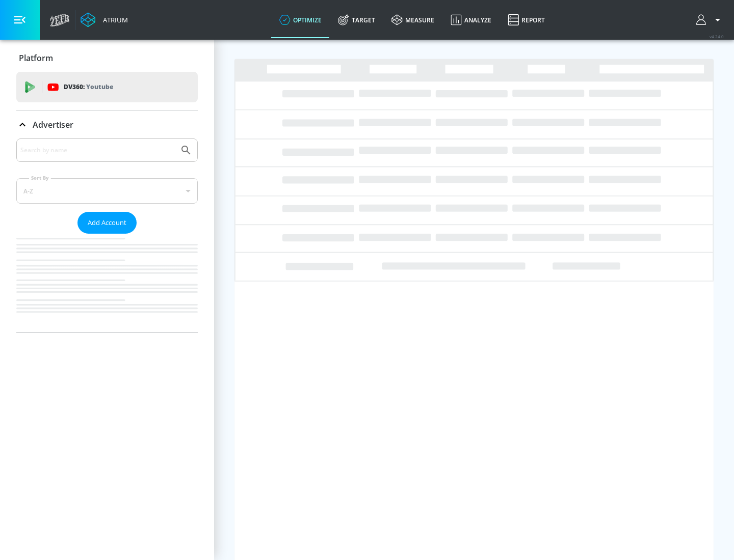 The height and width of the screenshot is (560, 734). I want to click on div: Platform, so click(107, 58).